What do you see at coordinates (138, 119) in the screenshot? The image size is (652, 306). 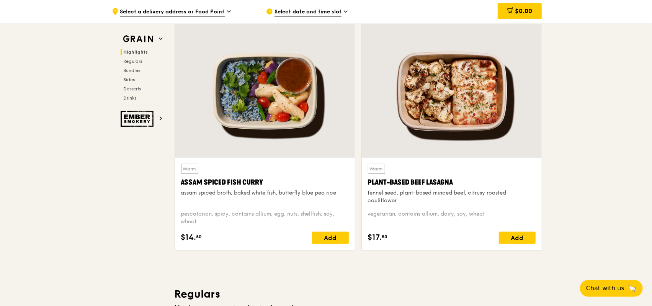 I see `img: Ember Smokery web logo` at bounding box center [138, 119].